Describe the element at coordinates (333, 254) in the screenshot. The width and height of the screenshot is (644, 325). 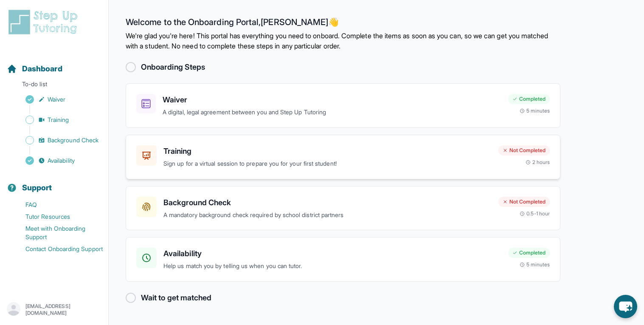
I see `h3: Availability` at that location.